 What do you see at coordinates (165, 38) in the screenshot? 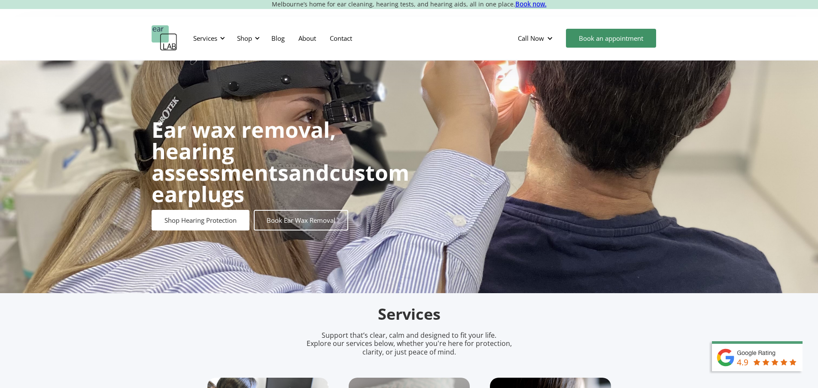
I see `a: home` at bounding box center [165, 38].